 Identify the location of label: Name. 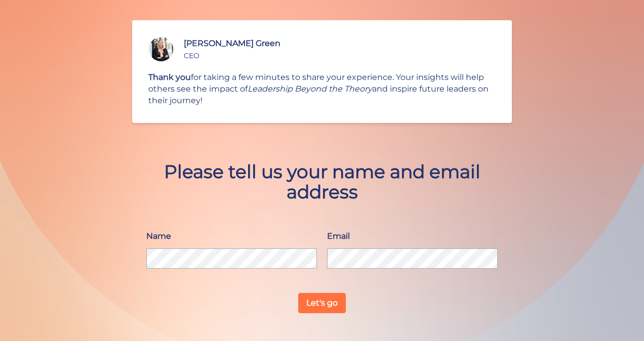
(158, 236).